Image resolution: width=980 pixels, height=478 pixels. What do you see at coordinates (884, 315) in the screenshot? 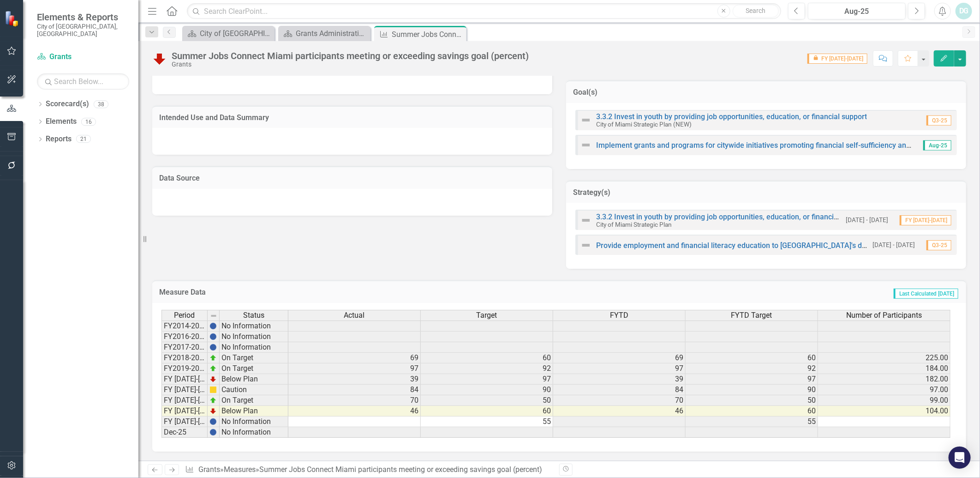
I see `span: Number of Participants` at bounding box center [884, 315].